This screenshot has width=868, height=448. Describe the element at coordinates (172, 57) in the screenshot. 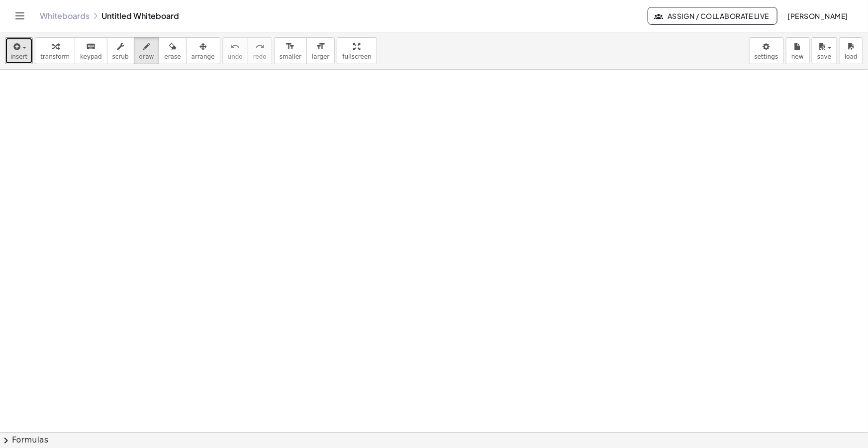

I see `span: erase` at that location.